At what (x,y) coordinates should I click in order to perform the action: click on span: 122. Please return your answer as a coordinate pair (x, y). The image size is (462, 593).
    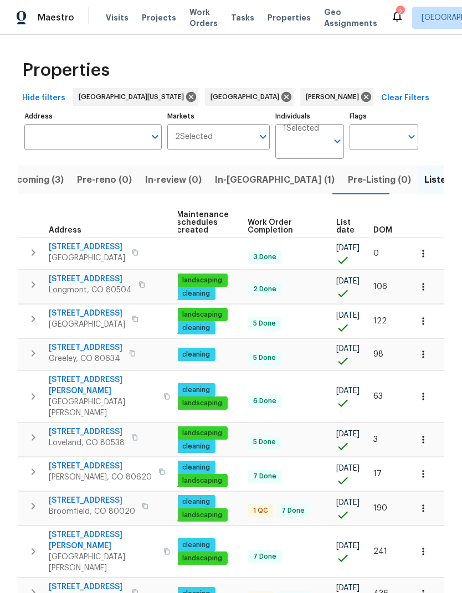
    Looking at the image, I should click on (380, 321).